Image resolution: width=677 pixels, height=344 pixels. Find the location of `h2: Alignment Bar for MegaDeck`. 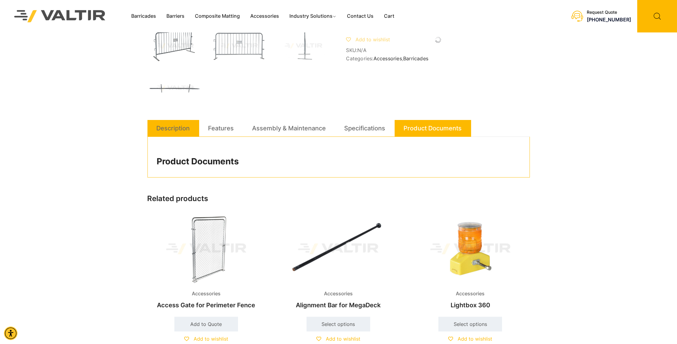

h2: Alignment Bar for MegaDeck is located at coordinates (338, 305).